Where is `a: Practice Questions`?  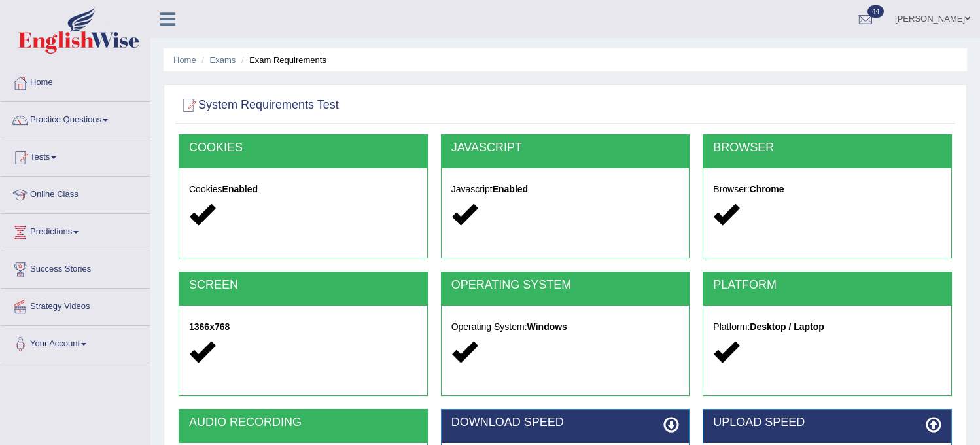 a: Practice Questions is located at coordinates (75, 118).